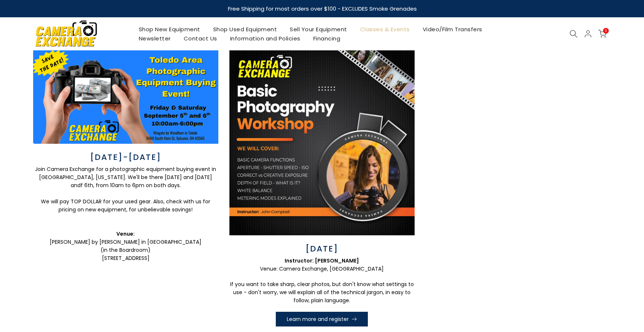  What do you see at coordinates (322, 9) in the screenshot?
I see `strong: Free Shipping for most orders over $100 - EXCLUDES Smoke Grenades` at bounding box center [322, 9].